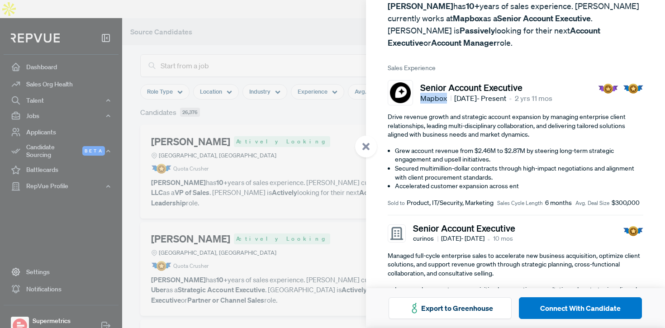  I want to click on strong: 10+, so click(472, 6).